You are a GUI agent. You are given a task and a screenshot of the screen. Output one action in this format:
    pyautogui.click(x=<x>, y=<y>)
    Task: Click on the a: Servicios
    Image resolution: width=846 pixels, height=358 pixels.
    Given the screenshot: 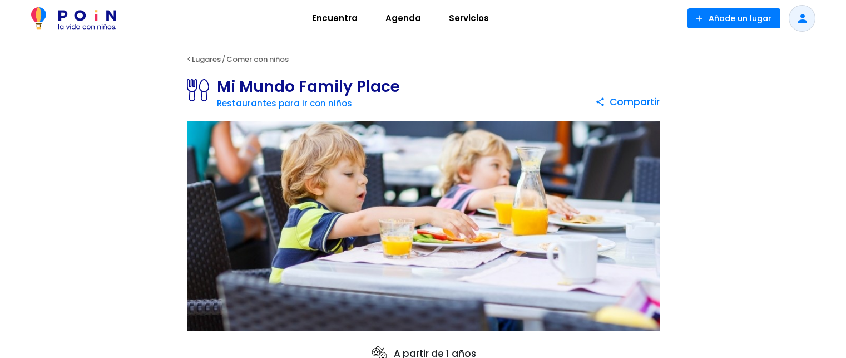 What is the action you would take?
    pyautogui.click(x=469, y=18)
    